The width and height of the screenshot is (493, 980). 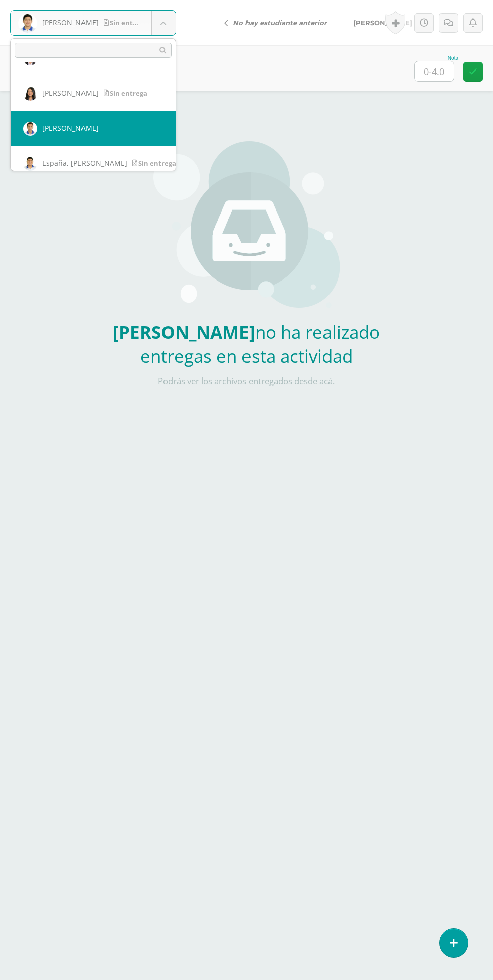 I want to click on img: 426e1b57fc00b7d52d819ed28f1d0ef5.png, so click(x=30, y=129).